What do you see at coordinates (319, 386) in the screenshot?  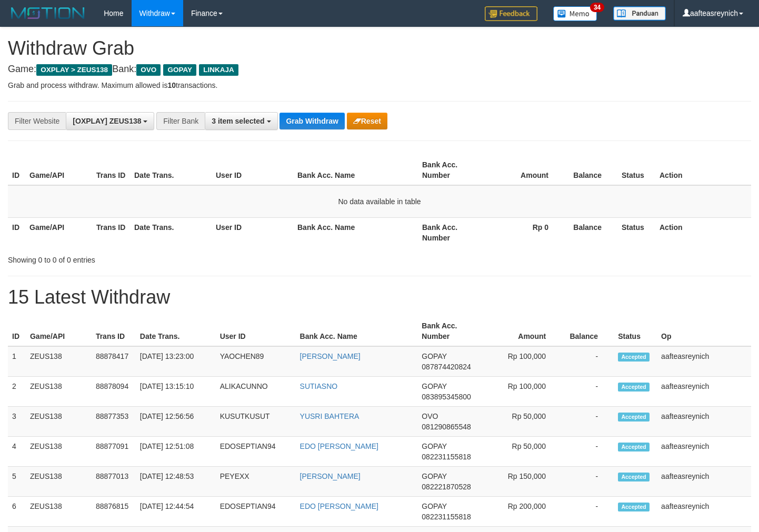 I see `a: SUTIASNO` at bounding box center [319, 386].